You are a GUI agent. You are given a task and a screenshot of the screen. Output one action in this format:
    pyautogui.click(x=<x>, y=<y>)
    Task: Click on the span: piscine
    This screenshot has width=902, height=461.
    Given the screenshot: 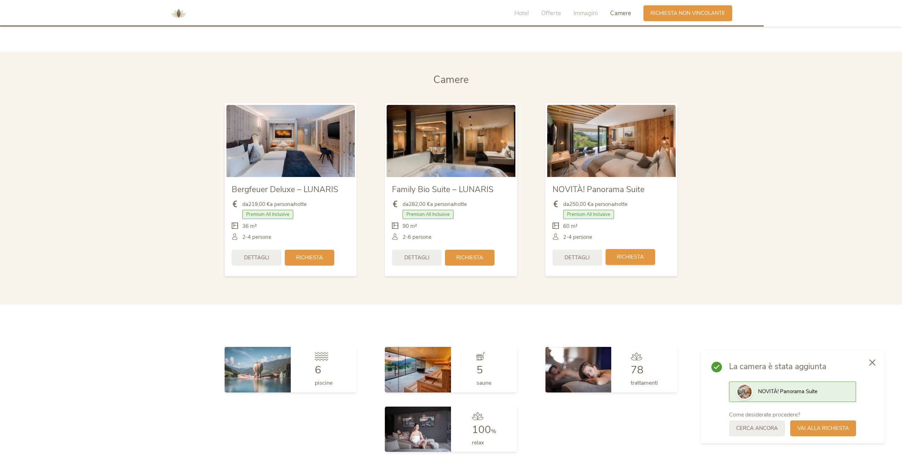 What is the action you would take?
    pyautogui.click(x=324, y=383)
    